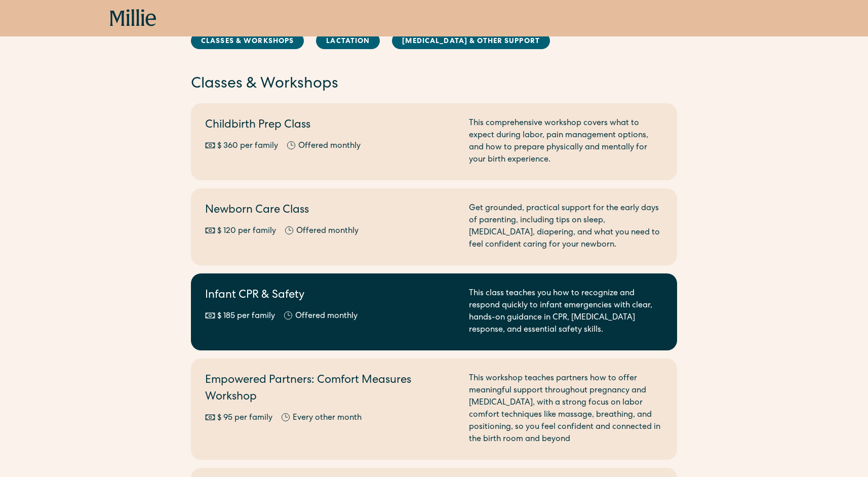 Image resolution: width=868 pixels, height=477 pixels. What do you see at coordinates (245, 418) in the screenshot?
I see `div: $ 95 per family` at bounding box center [245, 418].